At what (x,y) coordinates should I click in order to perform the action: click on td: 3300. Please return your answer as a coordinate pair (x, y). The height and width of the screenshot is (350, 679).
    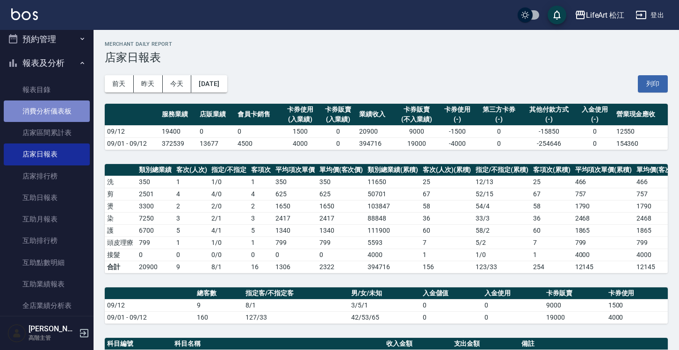
    Looking at the image, I should click on (155, 206).